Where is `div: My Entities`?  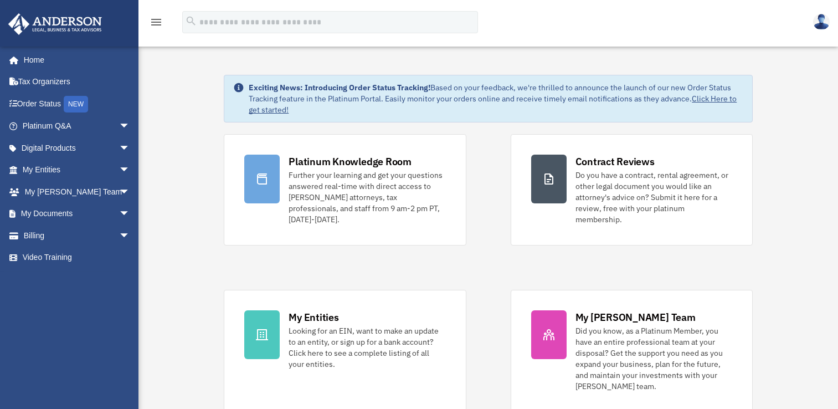 div: My Entities is located at coordinates (313, 317).